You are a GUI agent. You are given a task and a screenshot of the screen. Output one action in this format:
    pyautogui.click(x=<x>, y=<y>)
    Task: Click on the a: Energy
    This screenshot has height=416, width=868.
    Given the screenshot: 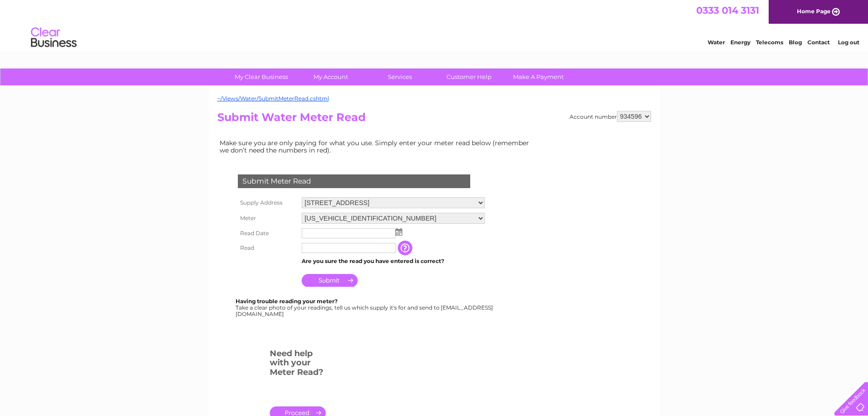 What is the action you would take?
    pyautogui.click(x=740, y=42)
    